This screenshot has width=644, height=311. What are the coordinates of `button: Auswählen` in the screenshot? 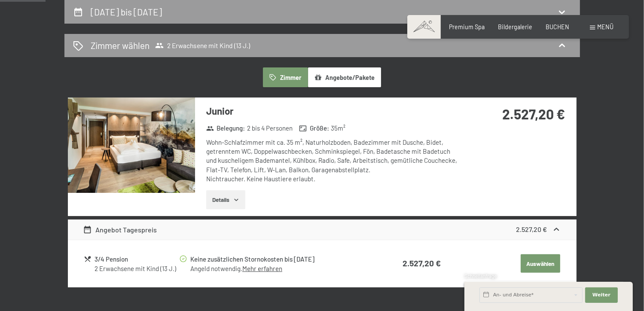 It's located at (541, 264).